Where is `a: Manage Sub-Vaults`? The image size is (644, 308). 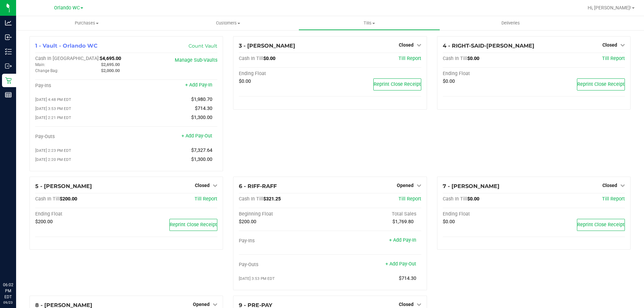 a: Manage Sub-Vaults is located at coordinates (196, 60).